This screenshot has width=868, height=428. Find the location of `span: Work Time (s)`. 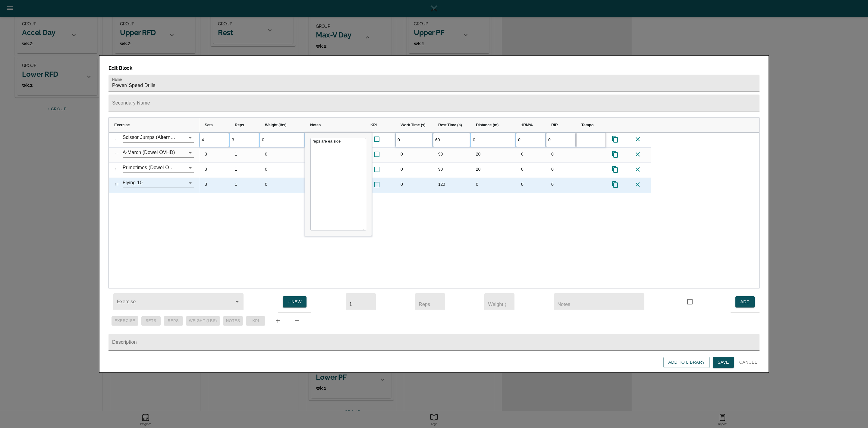

span: Work Time (s) is located at coordinates (413, 125).